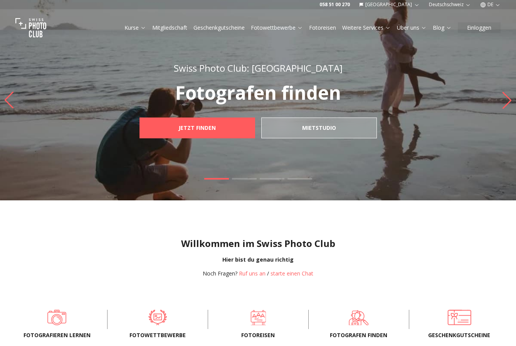 This screenshot has height=346, width=516. What do you see at coordinates (170, 28) in the screenshot?
I see `a: Mitgliedschaft` at bounding box center [170, 28].